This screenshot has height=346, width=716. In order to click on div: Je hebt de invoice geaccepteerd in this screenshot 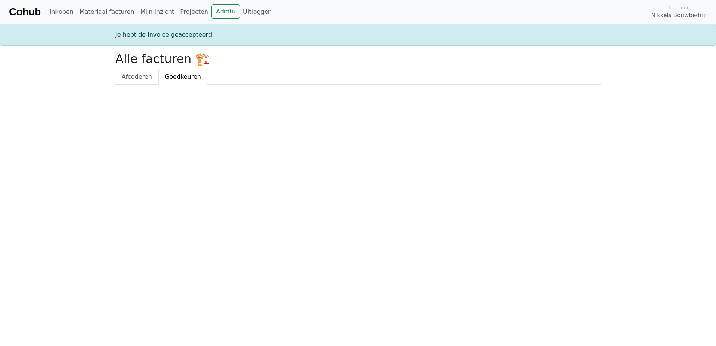, I will do `click(358, 35)`.